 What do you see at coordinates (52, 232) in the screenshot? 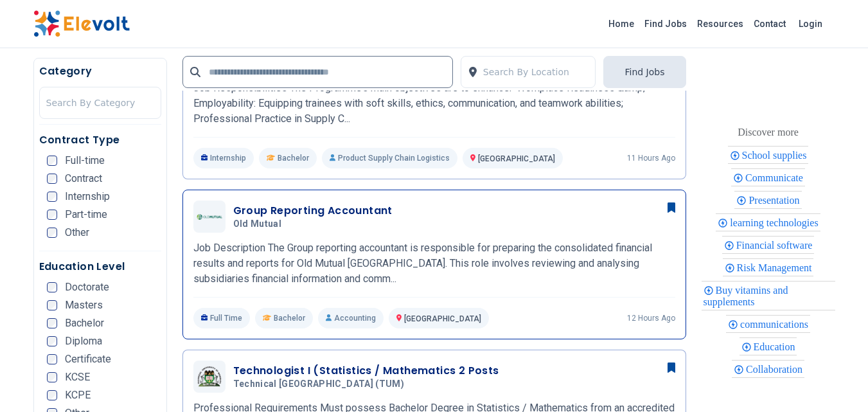
I see `input: Other` at bounding box center [52, 232].